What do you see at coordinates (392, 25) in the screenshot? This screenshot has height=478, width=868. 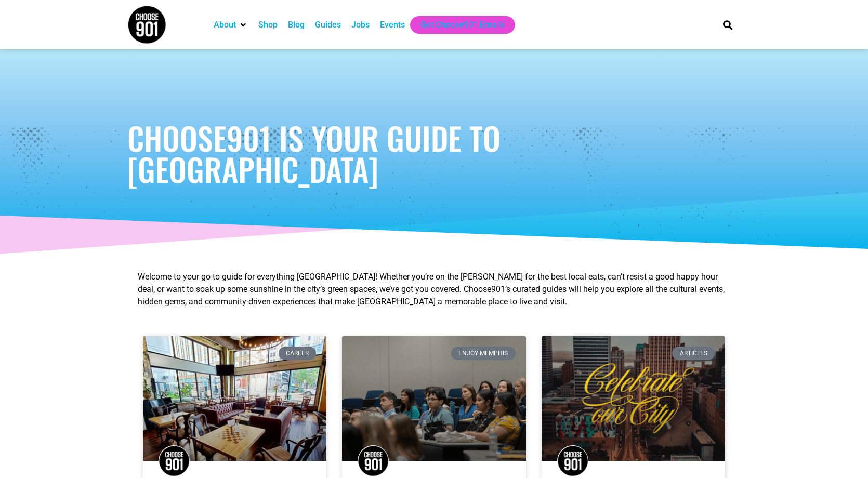 I see `a: Events` at bounding box center [392, 25].